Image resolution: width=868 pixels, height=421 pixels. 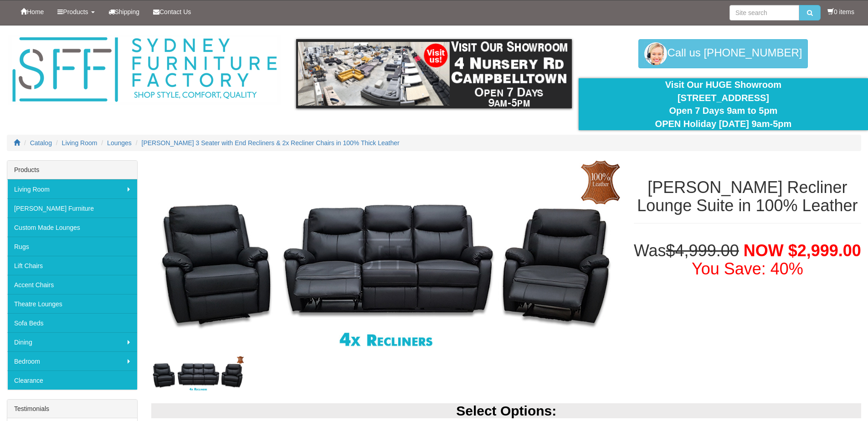 What do you see at coordinates (72, 323) in the screenshot?
I see `a: Sofa Beds` at bounding box center [72, 323].